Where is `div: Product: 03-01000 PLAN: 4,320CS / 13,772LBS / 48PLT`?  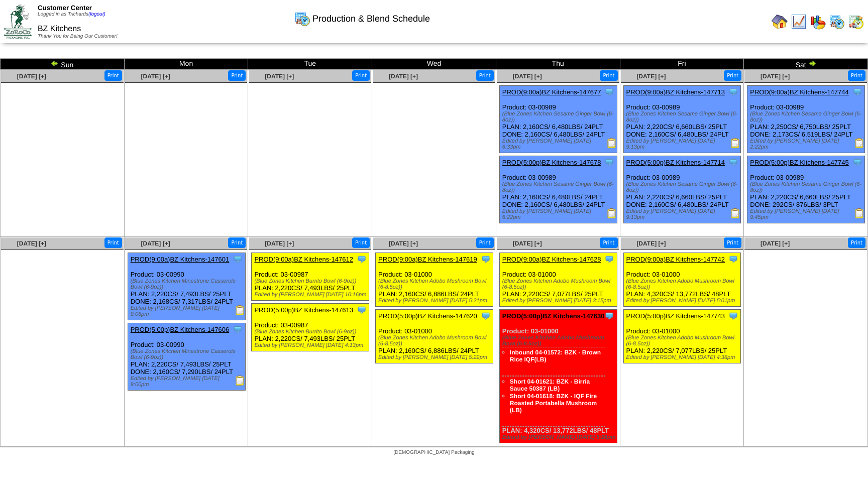
div: Product: 03-01000 PLAN: 4,320CS / 13,772LBS / 48PLT is located at coordinates (682, 279).